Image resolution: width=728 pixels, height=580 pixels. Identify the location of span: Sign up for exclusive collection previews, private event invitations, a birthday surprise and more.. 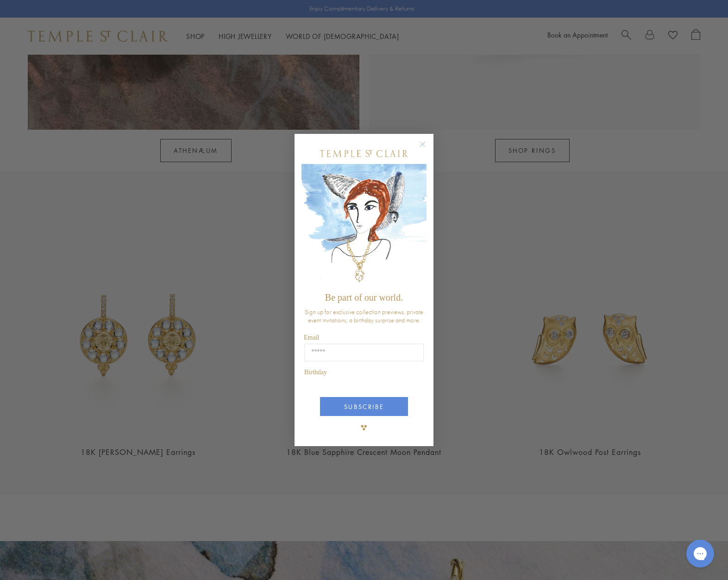
(364, 316).